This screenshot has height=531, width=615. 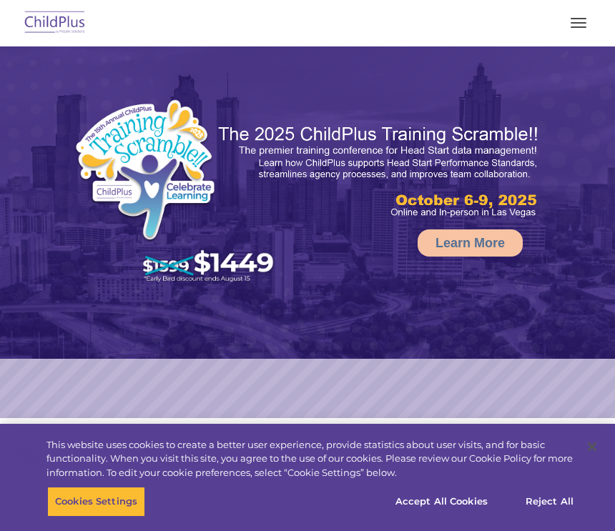 I want to click on div: This website uses cookies to create a better user experience, provide statistics about user visit..., so click(x=310, y=459).